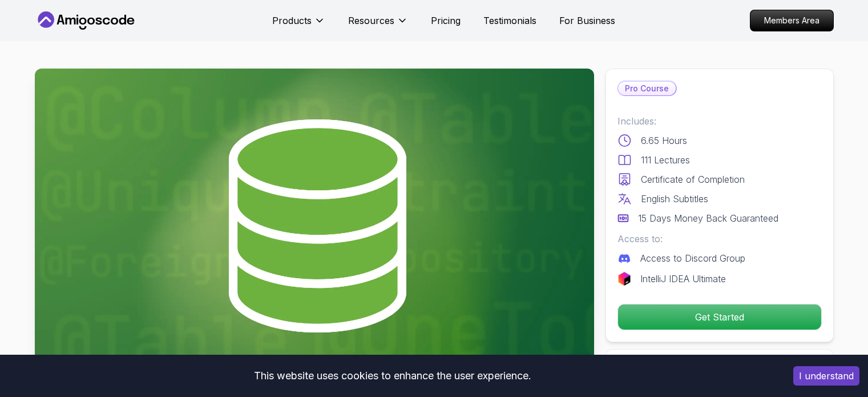 This screenshot has width=868, height=397. Describe the element at coordinates (298, 25) in the screenshot. I see `button: Products` at that location.